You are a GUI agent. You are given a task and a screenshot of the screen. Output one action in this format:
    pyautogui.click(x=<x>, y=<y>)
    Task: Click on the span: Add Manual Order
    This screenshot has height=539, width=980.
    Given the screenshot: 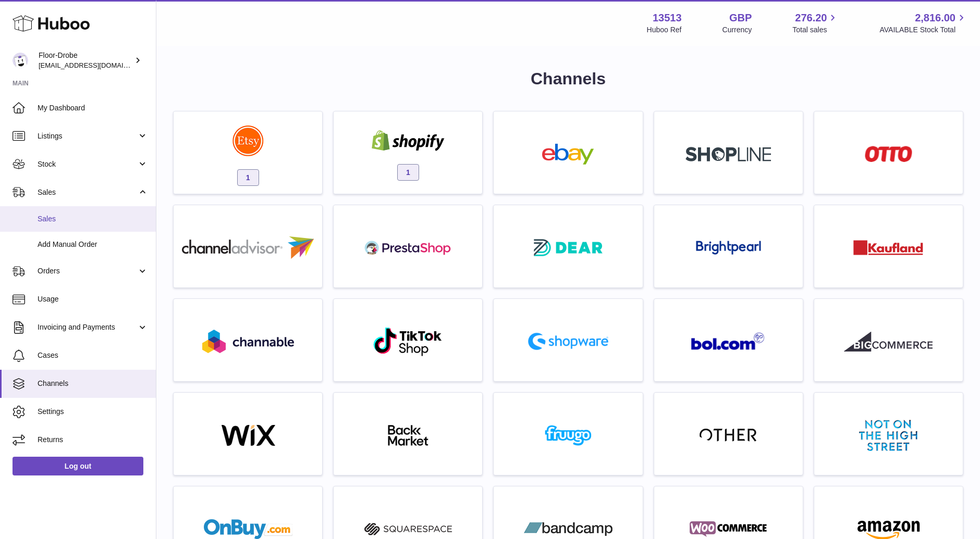 What is the action you would take?
    pyautogui.click(x=92, y=244)
    